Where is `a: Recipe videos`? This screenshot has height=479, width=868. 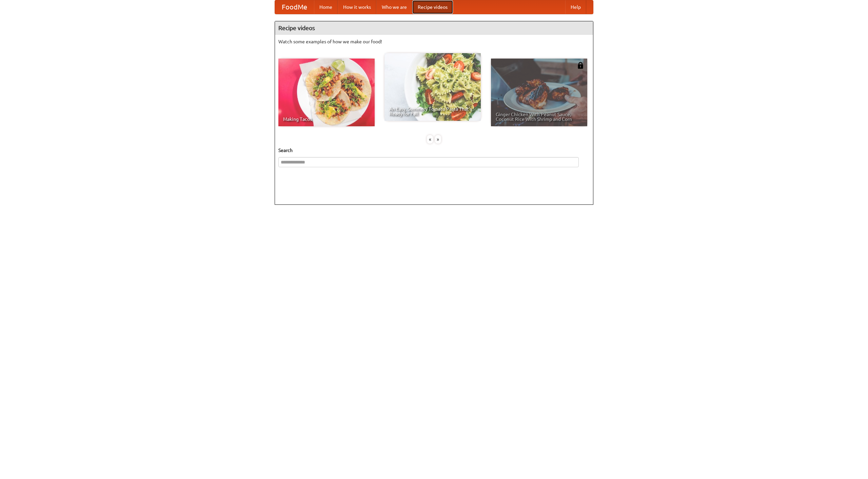
a: Recipe videos is located at coordinates (433, 7).